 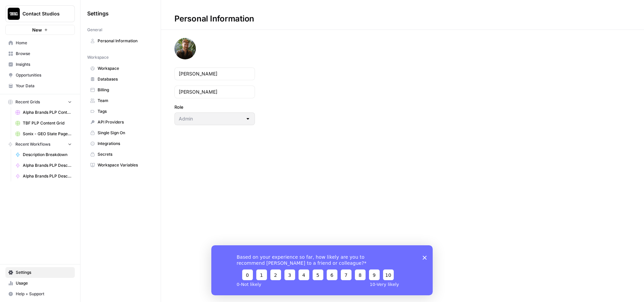 I want to click on button: 0, so click(x=36, y=29).